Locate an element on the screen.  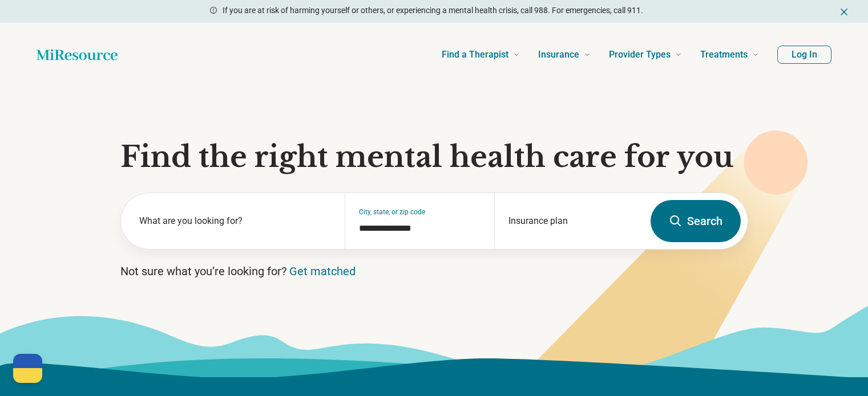
h1: Find the right mental health care for you is located at coordinates (434, 157).